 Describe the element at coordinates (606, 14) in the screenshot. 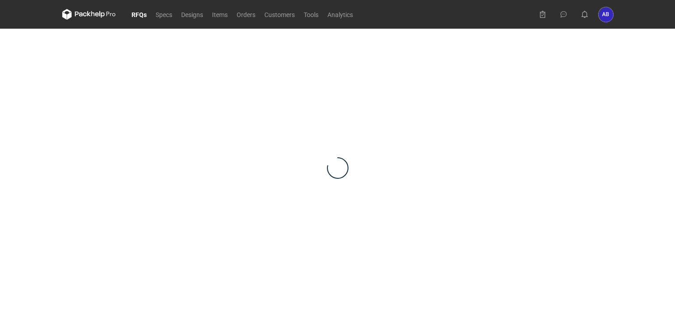

I see `div: Agnieszka Biniarz` at that location.